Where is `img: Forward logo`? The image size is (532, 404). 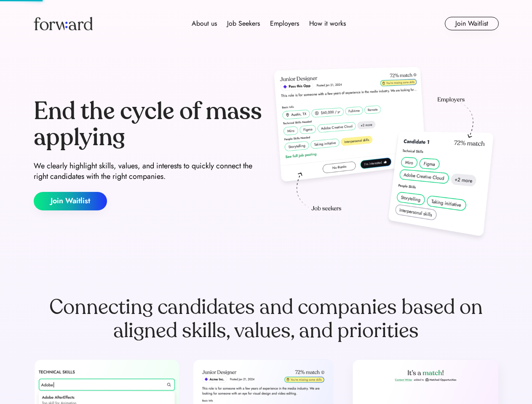
img: Forward logo is located at coordinates (63, 24).